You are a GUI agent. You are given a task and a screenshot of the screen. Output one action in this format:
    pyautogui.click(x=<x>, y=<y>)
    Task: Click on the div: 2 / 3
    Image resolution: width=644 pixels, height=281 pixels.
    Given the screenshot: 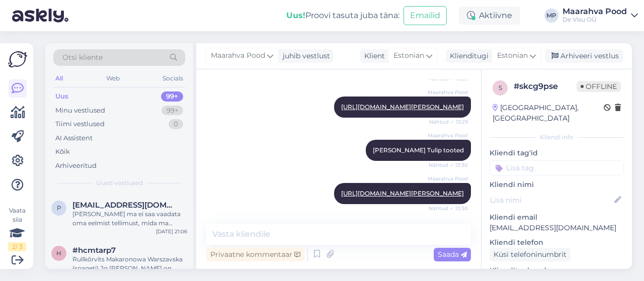 What is the action you would take?
    pyautogui.click(x=17, y=247)
    